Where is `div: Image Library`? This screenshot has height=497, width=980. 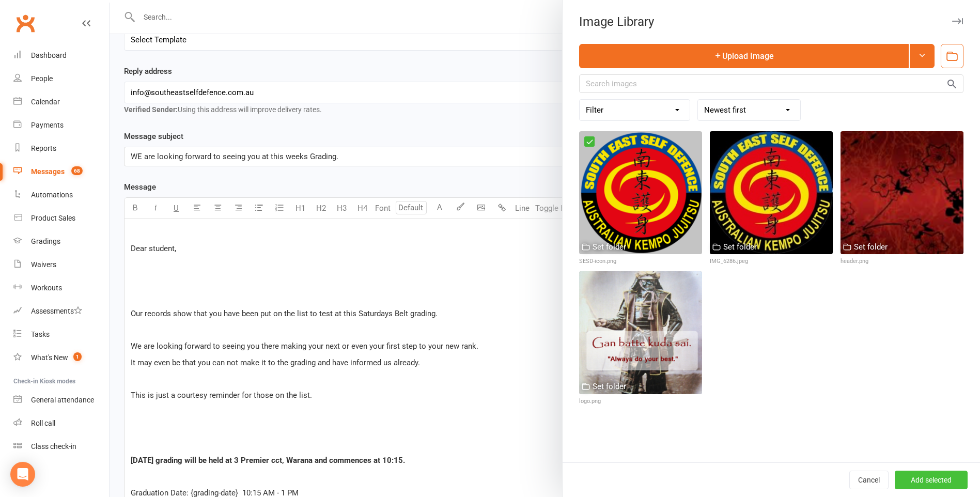
div: Image Library is located at coordinates (772, 22).